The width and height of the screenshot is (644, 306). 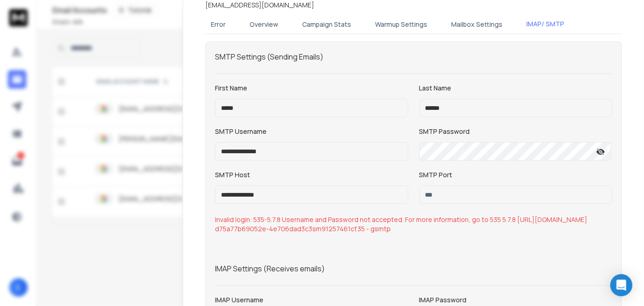 I want to click on div: Open Intercom Messenger, so click(x=622, y=285).